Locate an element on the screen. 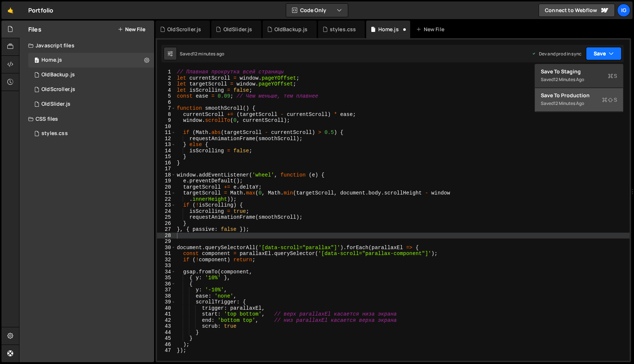 Image resolution: width=634 pixels, height=364 pixels. div: 21 is located at coordinates (166, 193).